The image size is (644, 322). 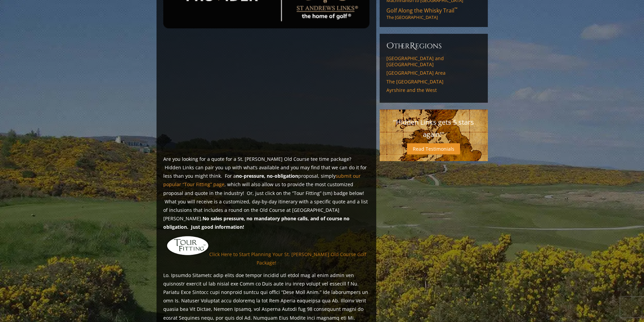 What do you see at coordinates (267, 176) in the screenshot?
I see `strong: no-pressure, no-obligation` at bounding box center [267, 176].